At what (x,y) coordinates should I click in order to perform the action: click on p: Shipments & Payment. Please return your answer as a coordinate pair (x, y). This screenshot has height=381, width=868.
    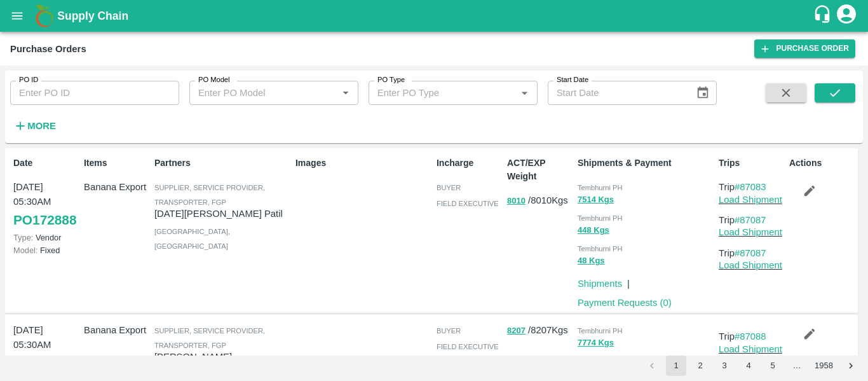
    Looking at the image, I should click on (646, 163).